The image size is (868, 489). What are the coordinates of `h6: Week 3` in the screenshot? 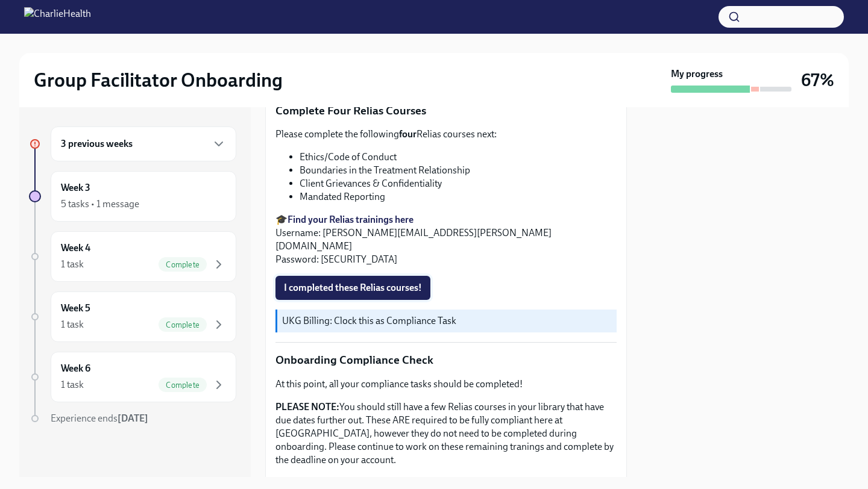 It's located at (75, 188).